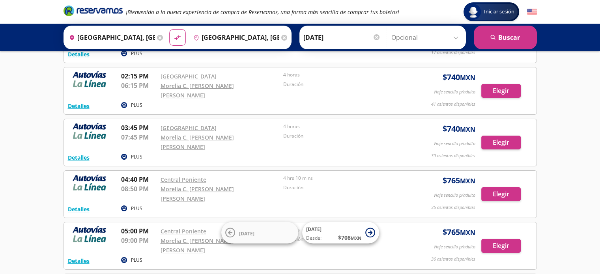 This screenshot has height=274, width=600. Describe the element at coordinates (139, 231) in the screenshot. I see `p: 05:00 PM` at that location.